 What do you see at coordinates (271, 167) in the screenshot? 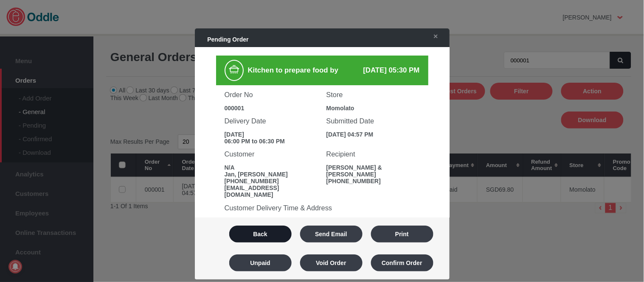
I see `div: N/A` at bounding box center [271, 167].